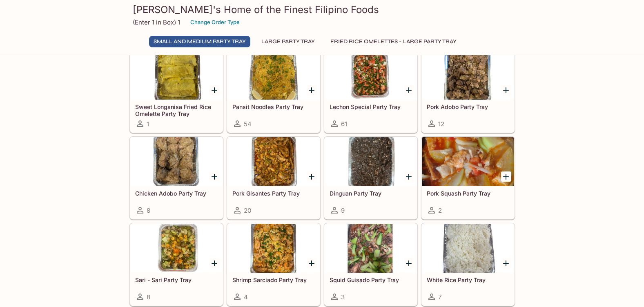  What do you see at coordinates (274, 265) in the screenshot?
I see `a: Shrimp Sarciado Party Tray4` at bounding box center [274, 265].